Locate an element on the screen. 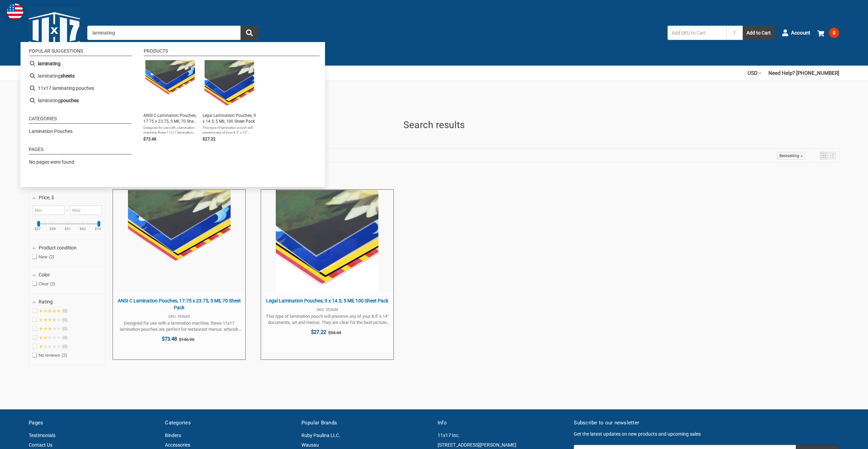  img: ANSI C Lamination Pouches, 17.75 x 23.75, 5 Mil, 70 Sheet Pack is located at coordinates (170, 85).